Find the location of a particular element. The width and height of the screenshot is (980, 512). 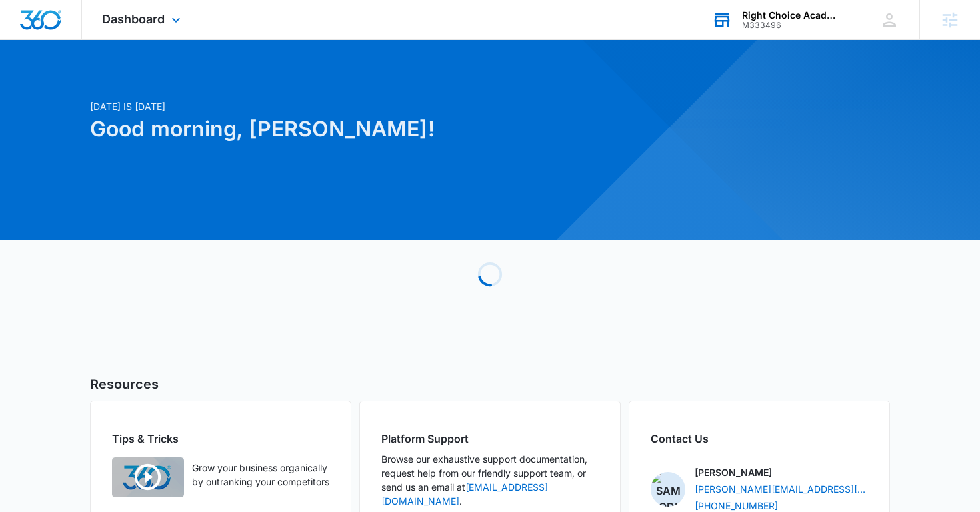

p: Grow your business organically by outranking your competitors is located at coordinates (261, 475).